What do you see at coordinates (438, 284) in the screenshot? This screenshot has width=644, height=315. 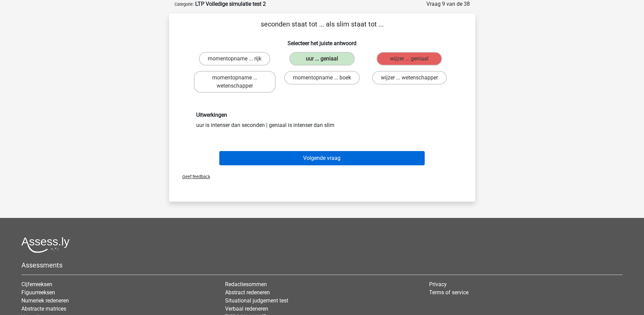 I see `a: Privacy` at bounding box center [438, 284].